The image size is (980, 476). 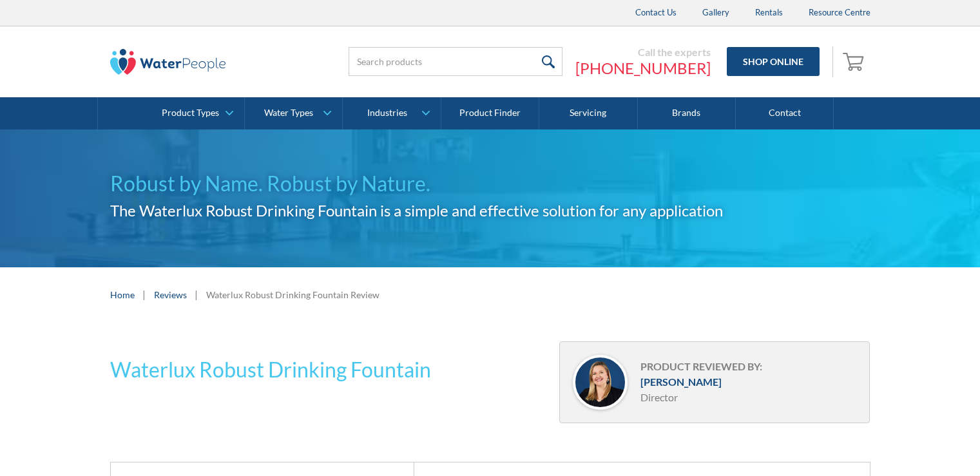 I want to click on a: Servicing, so click(x=588, y=113).